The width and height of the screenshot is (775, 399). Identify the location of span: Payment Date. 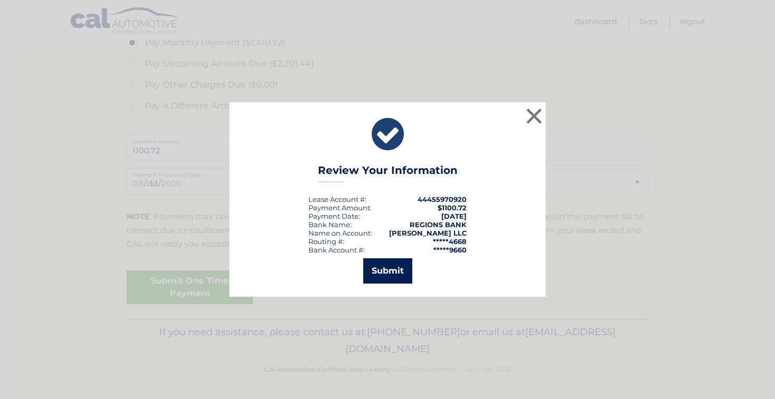
(333, 216).